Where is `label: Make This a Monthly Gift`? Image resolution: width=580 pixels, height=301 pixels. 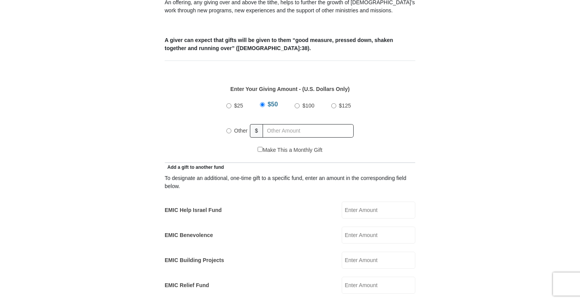 label: Make This a Monthly Gift is located at coordinates (290, 150).